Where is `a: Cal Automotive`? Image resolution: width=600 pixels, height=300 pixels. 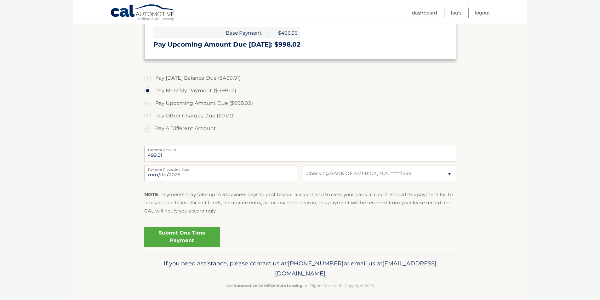
a: Cal Automotive is located at coordinates (143, 13).